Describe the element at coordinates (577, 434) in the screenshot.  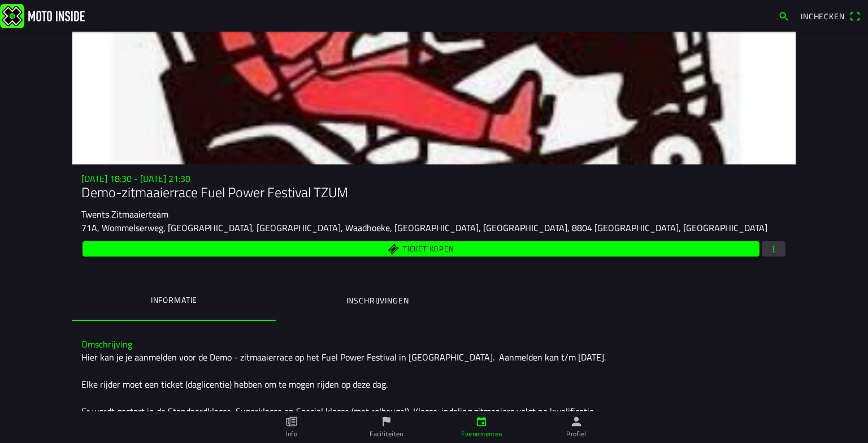
I see `ion-label: Profiel` at that location.